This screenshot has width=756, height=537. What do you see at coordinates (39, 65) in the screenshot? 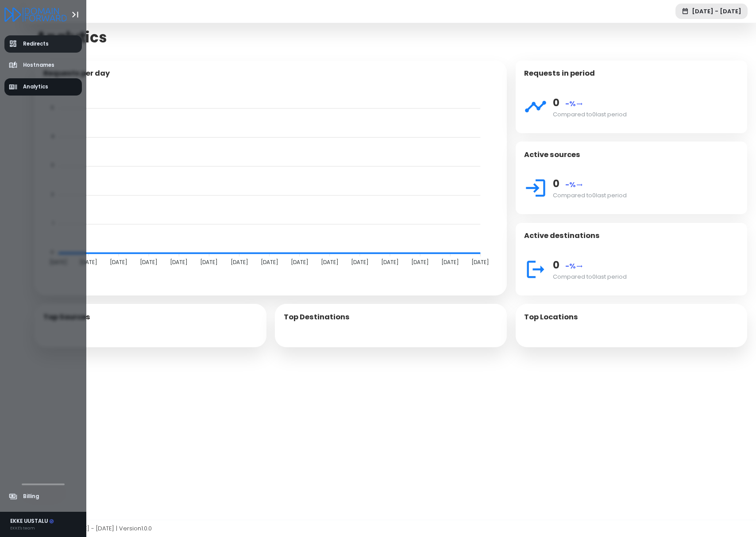
I see `span: Hostnames` at bounding box center [39, 65].